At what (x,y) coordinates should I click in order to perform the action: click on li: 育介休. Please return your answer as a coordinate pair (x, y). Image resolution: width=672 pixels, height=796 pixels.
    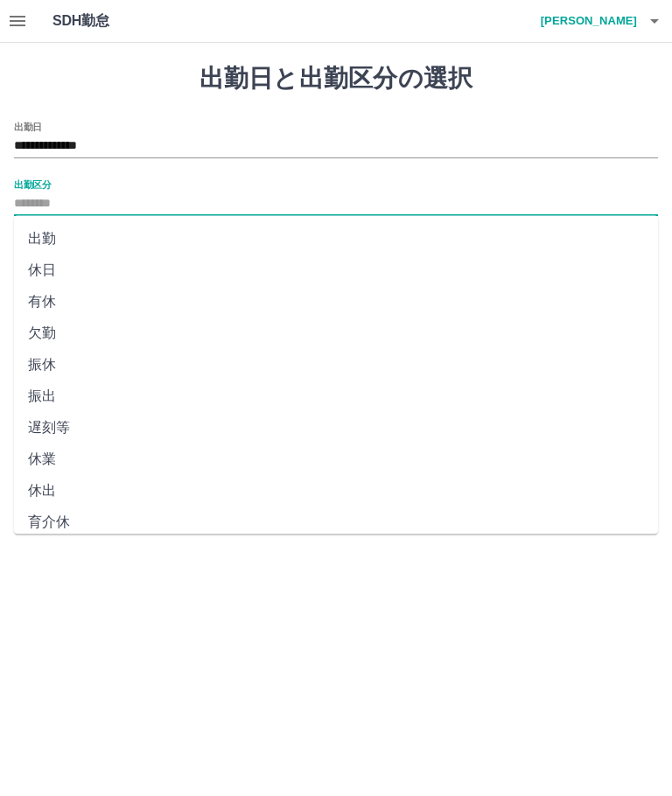
    Looking at the image, I should click on (336, 522).